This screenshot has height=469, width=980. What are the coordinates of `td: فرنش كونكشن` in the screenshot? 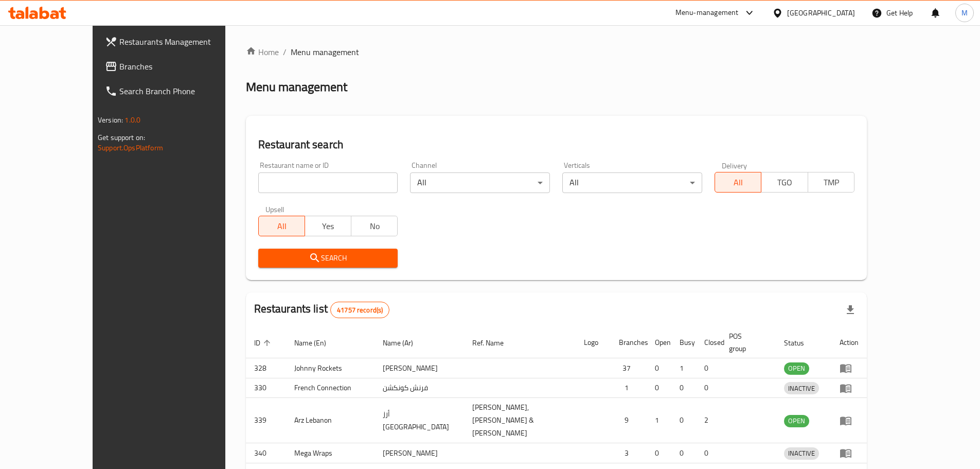 It's located at (419, 388).